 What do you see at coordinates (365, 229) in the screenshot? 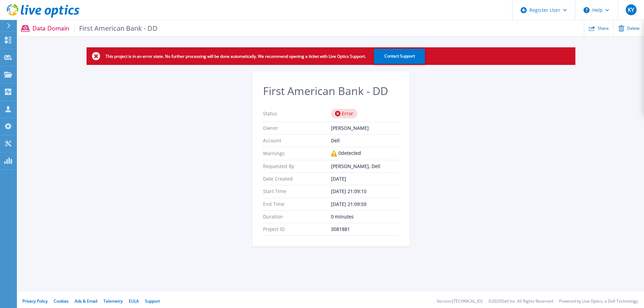
I see `div: 3081881` at bounding box center [365, 229].